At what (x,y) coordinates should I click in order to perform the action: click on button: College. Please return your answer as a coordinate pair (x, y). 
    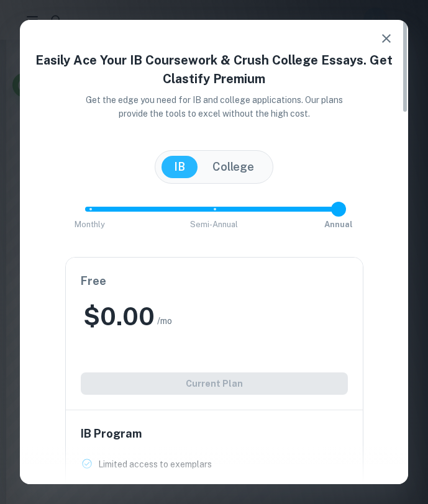
    Looking at the image, I should click on (233, 167).